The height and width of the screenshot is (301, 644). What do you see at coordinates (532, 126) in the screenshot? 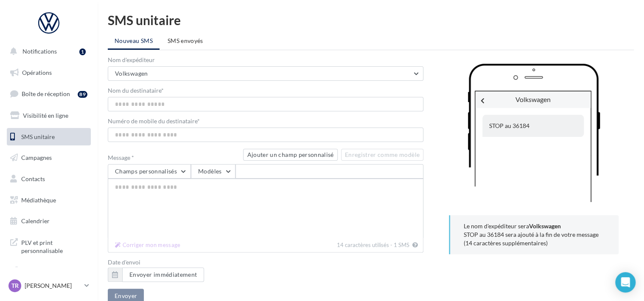
I see `div: STOP au 36184` at bounding box center [532, 126].